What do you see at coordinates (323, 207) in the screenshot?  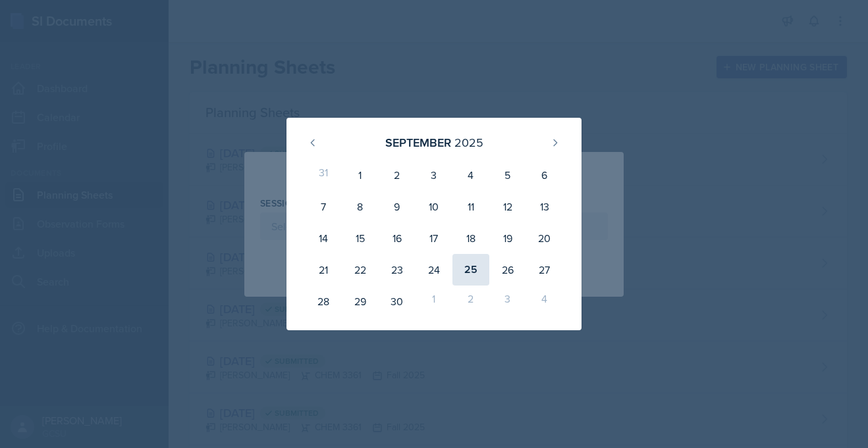 I see `div: 7` at bounding box center [323, 207].